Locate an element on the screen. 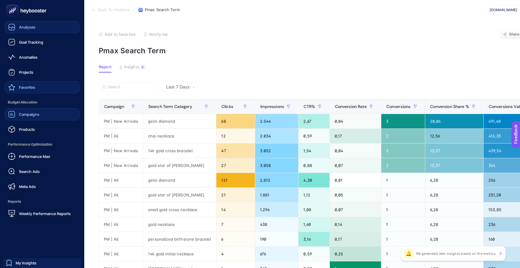 Image resolution: width=520 pixels, height=268 pixels. div: 0,05 is located at coordinates (356, 195).